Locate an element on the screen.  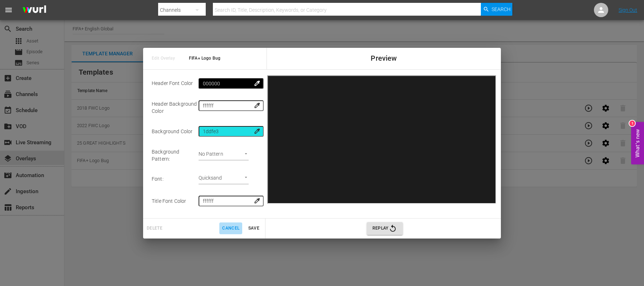
span: Edit Overlay is located at coordinates (165, 58).